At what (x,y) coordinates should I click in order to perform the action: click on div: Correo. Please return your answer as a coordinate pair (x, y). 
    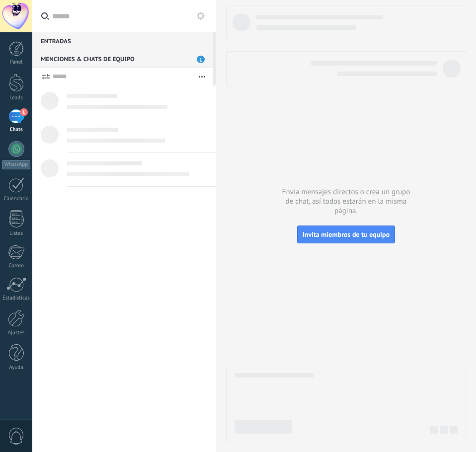
    Looking at the image, I should click on (17, 266).